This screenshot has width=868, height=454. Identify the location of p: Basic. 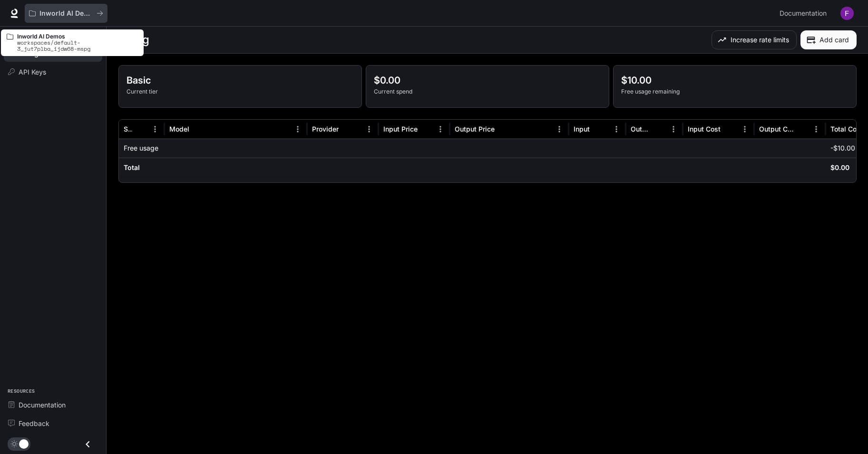
(241, 80).